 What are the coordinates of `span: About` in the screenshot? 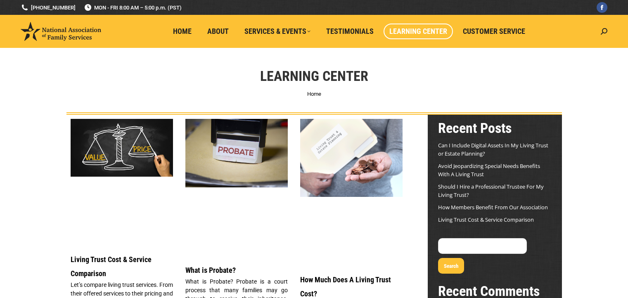 It's located at (218, 31).